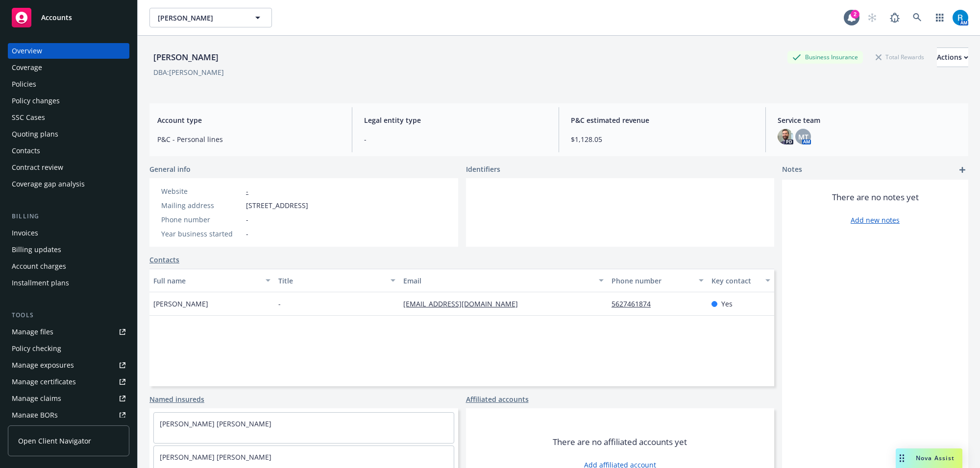 This screenshot has width=980, height=468. I want to click on a: Manage exposures, so click(69, 365).